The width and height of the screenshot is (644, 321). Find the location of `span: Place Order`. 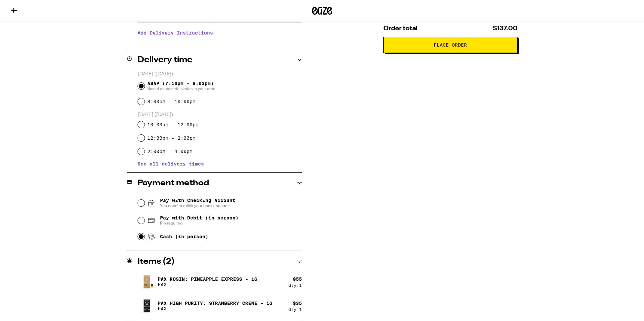

span: Place Order is located at coordinates (450, 45).